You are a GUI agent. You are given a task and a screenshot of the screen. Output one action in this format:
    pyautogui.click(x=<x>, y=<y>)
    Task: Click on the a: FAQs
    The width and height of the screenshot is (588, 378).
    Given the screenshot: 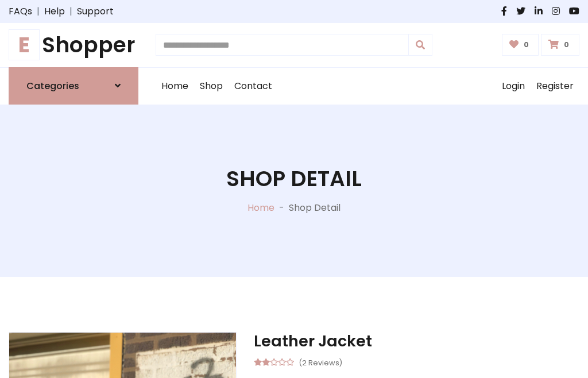 What is the action you would take?
    pyautogui.click(x=20, y=11)
    